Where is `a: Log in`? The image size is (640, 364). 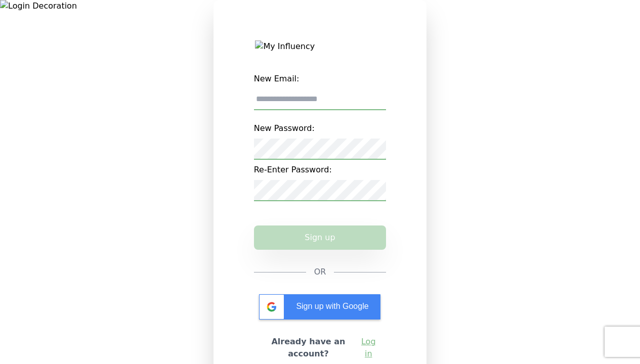 a: Log in is located at coordinates (368, 348).